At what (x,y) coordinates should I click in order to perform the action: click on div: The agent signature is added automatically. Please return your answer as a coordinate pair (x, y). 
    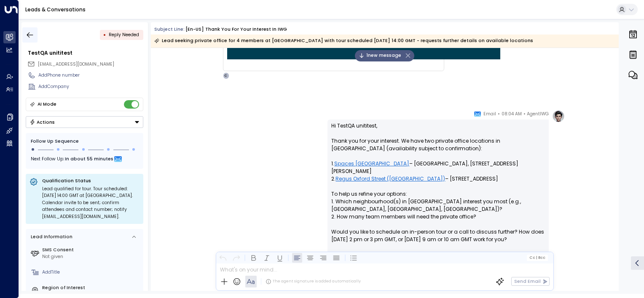
    Looking at the image, I should click on (313, 282).